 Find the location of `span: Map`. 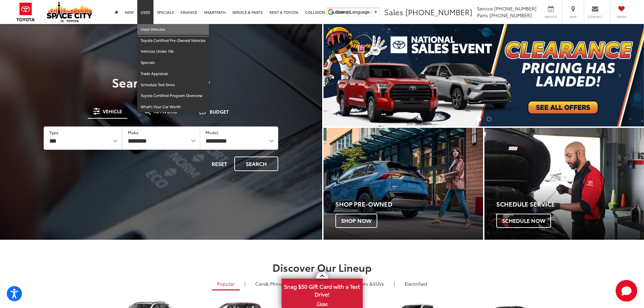

span: Map is located at coordinates (573, 16).